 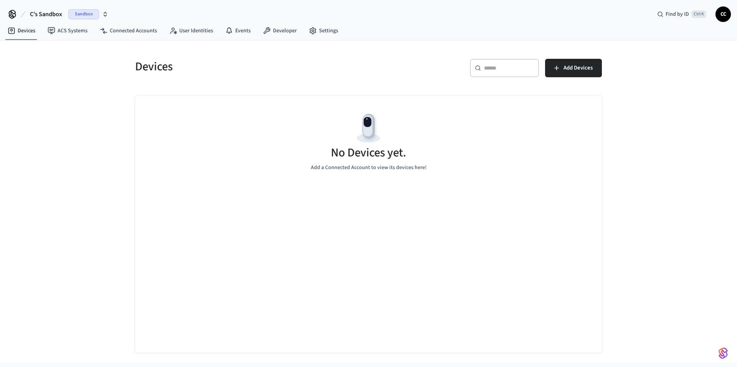 I want to click on button: CC, so click(x=723, y=14).